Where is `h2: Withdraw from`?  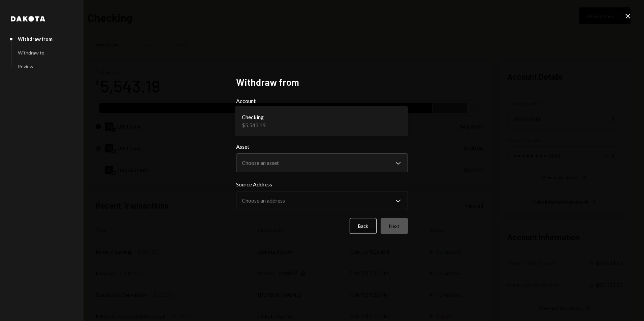
h2: Withdraw from is located at coordinates (322, 82).